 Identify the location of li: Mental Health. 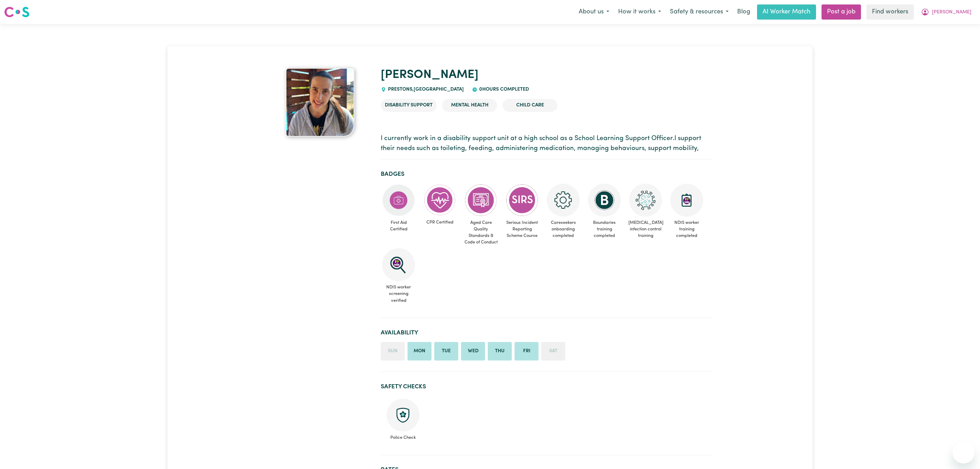
(470, 105).